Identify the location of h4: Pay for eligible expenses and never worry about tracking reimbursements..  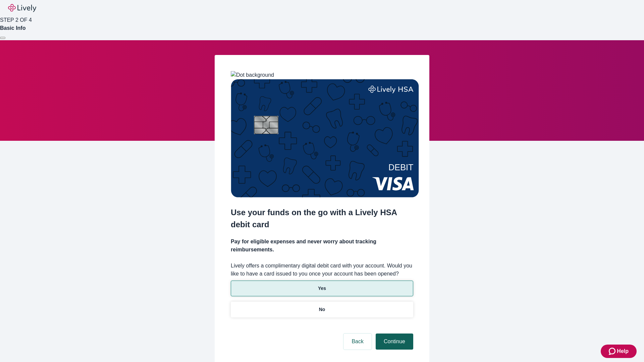
(322, 246).